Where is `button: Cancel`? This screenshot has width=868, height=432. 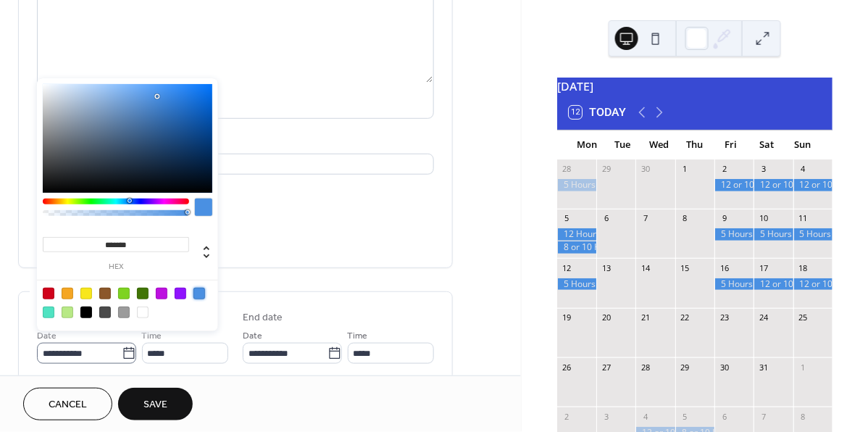 button: Cancel is located at coordinates (68, 404).